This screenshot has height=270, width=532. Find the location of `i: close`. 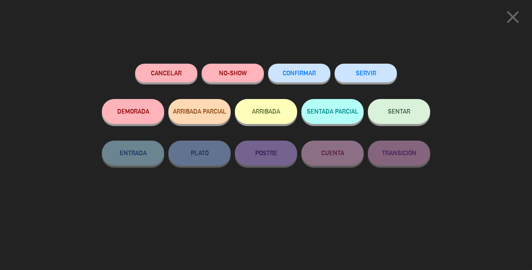

i: close is located at coordinates (513, 17).